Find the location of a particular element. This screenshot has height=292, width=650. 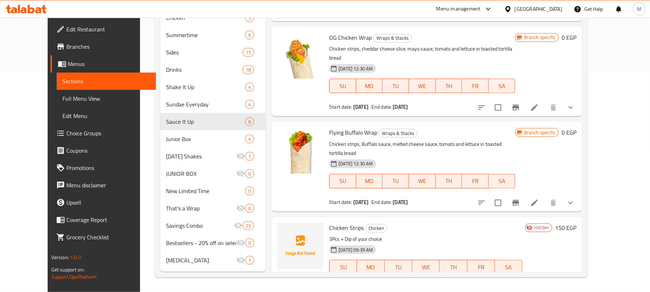

span: Sauce It Up is located at coordinates (205, 122).